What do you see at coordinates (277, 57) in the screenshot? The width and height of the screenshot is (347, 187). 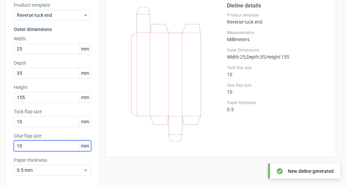 I see `span: , Height : 155` at bounding box center [277, 57].